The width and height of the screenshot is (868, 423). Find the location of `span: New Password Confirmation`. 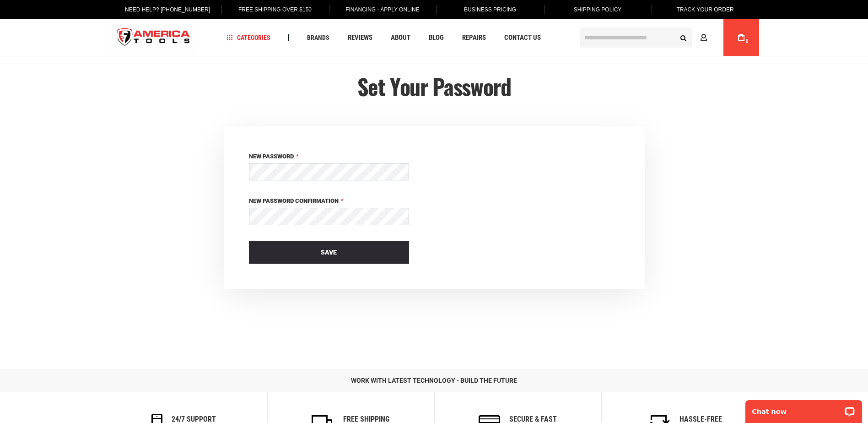

span: New Password Confirmation is located at coordinates (294, 200).